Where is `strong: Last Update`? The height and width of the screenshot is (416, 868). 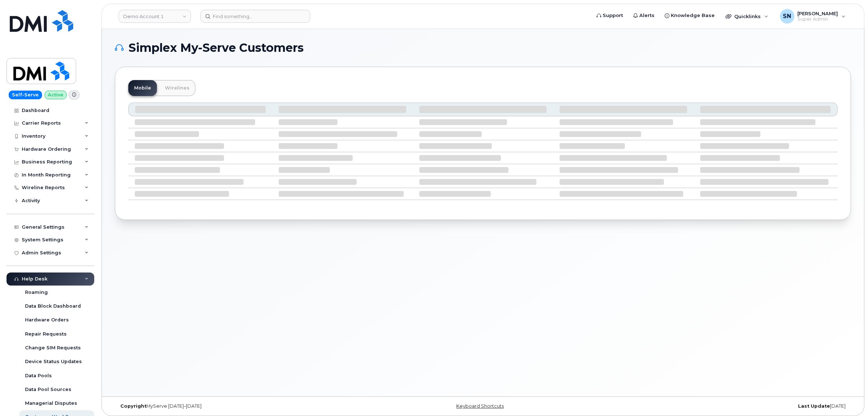 strong: Last Update is located at coordinates (814, 406).